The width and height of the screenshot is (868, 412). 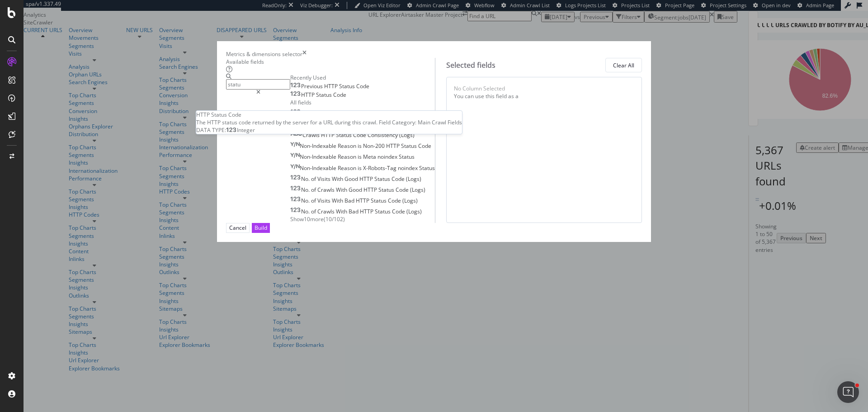 What do you see at coordinates (362, 78) in the screenshot?
I see `div: Recently Used` at bounding box center [362, 78].